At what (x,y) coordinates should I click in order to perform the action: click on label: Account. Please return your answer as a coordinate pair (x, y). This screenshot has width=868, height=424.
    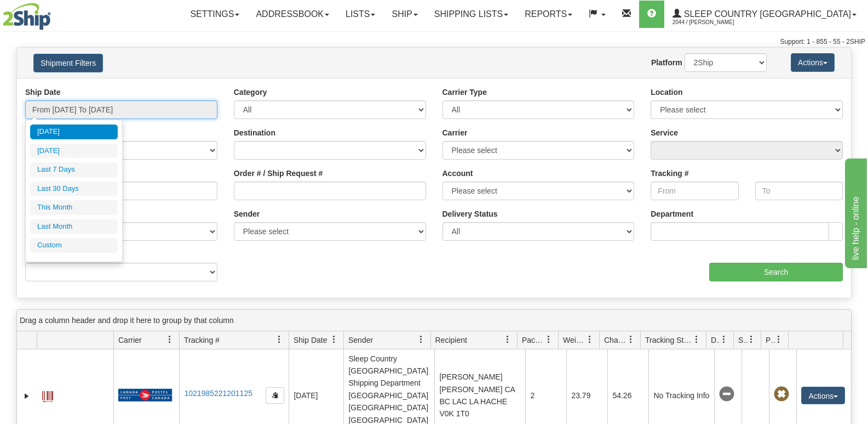
    Looking at the image, I should click on (458, 173).